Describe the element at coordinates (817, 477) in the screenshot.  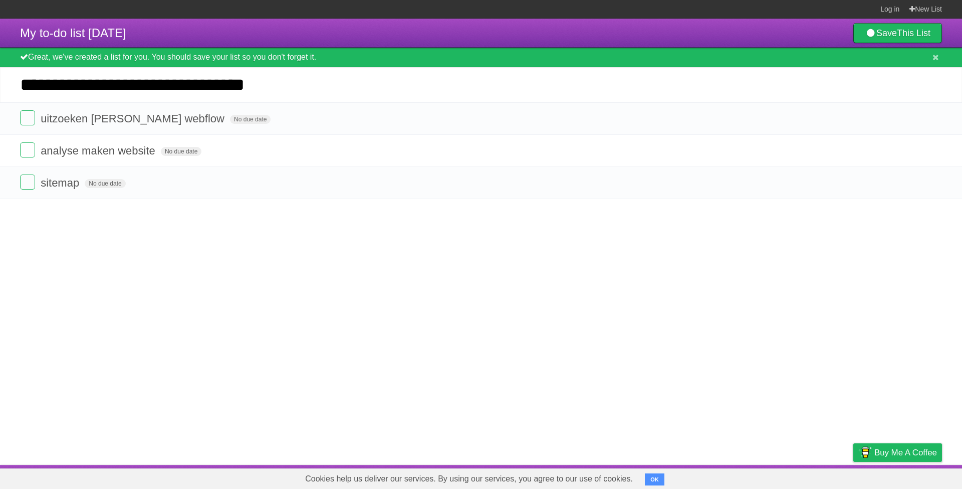
I see `a: Terms` at that location.